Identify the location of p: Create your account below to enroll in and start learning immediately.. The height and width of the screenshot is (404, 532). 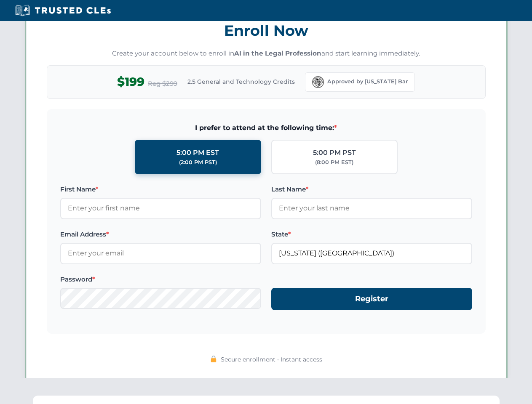
(266, 53).